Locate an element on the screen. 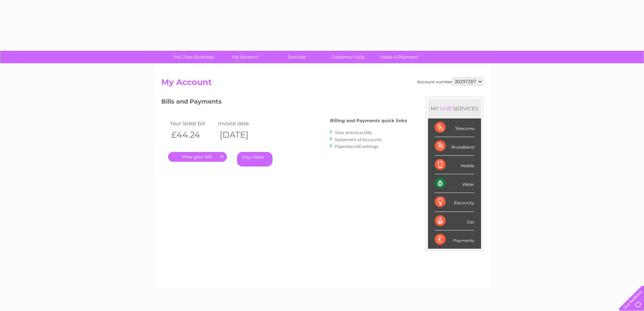 The image size is (644, 311). a: View previous bills is located at coordinates (353, 132).